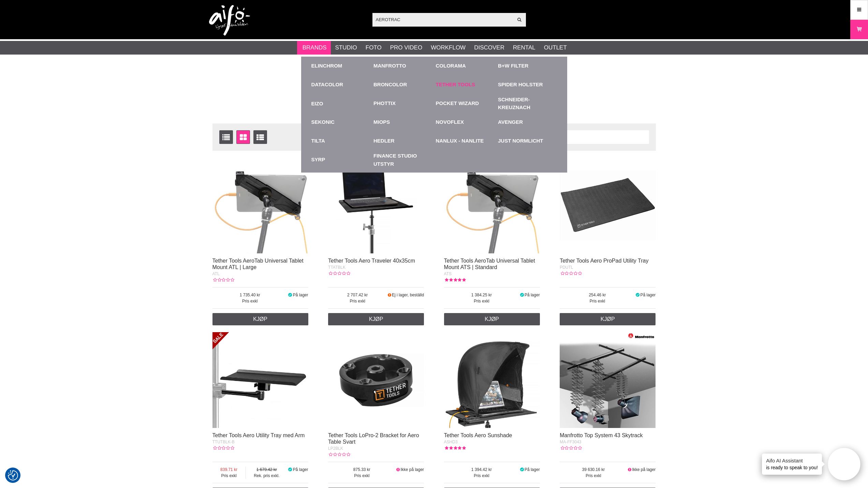  What do you see at coordinates (513, 66) in the screenshot?
I see `a: B+W Filter` at bounding box center [513, 66].